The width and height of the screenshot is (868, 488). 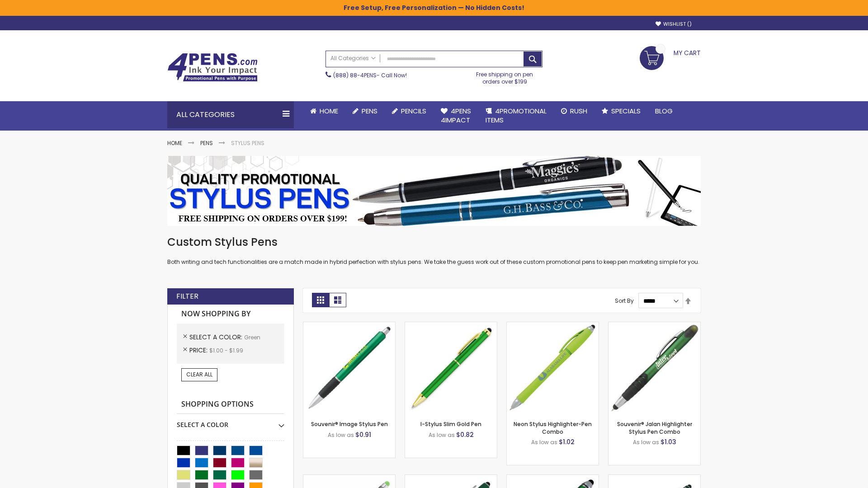 I want to click on span: Pens, so click(x=370, y=110).